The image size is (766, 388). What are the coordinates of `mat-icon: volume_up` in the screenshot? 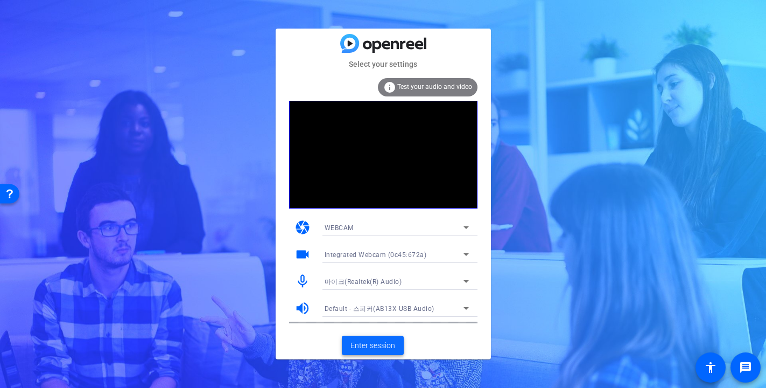 It's located at (303, 308).